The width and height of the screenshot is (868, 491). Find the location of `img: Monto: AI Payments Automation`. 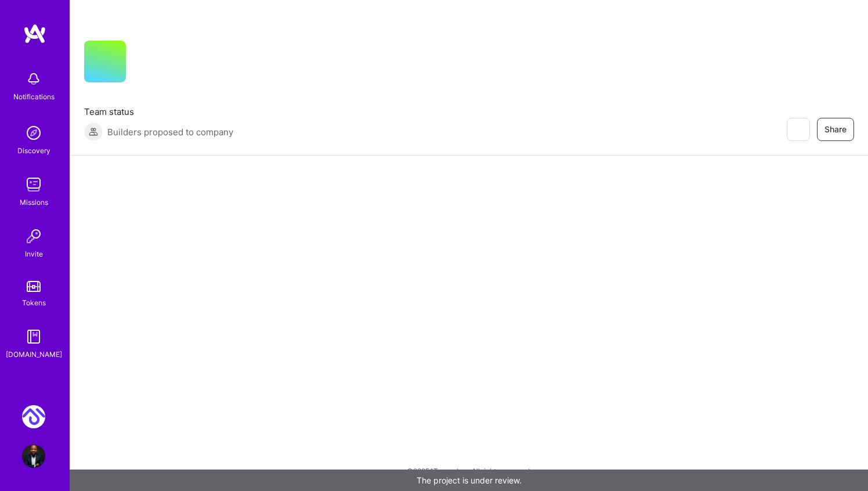

img: Monto: AI Payments Automation is located at coordinates (34, 417).